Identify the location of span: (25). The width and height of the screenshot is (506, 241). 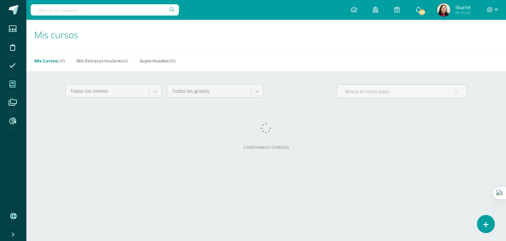
(61, 61).